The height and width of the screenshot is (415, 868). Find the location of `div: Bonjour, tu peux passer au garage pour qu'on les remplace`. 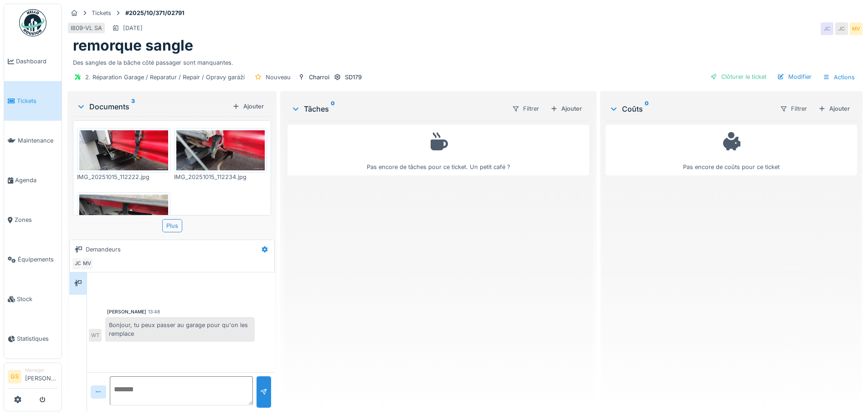

div: Bonjour, tu peux passer au garage pour qu'on les remplace is located at coordinates (180, 329).